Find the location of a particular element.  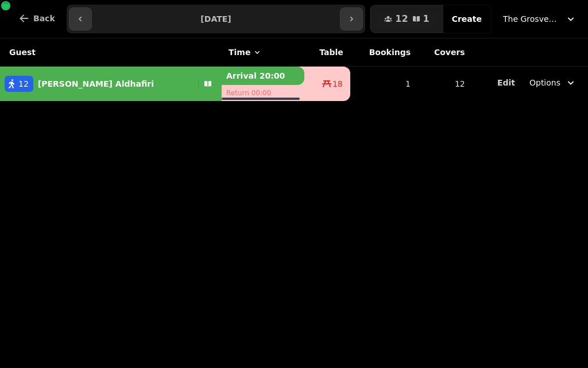

td: 1 is located at coordinates (384, 84).